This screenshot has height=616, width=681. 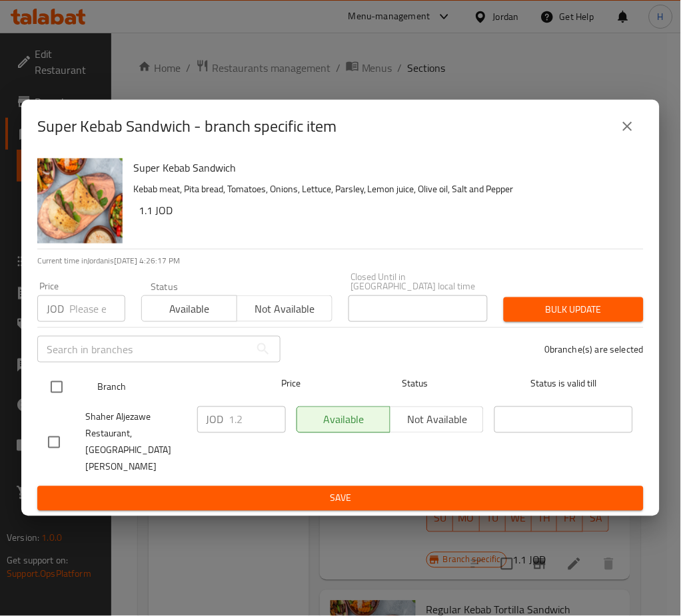 What do you see at coordinates (340, 498) in the screenshot?
I see `span: Save` at bounding box center [340, 498].